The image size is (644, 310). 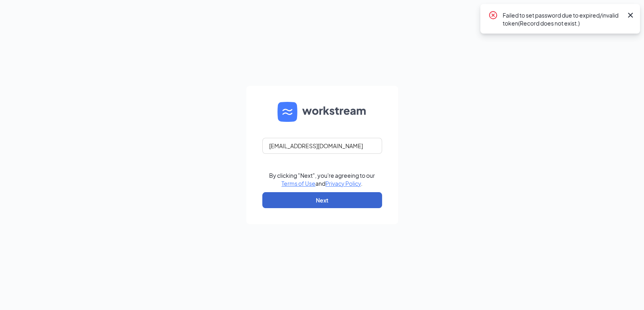 What do you see at coordinates (630, 15) in the screenshot?
I see `svg: Cross` at bounding box center [630, 15].